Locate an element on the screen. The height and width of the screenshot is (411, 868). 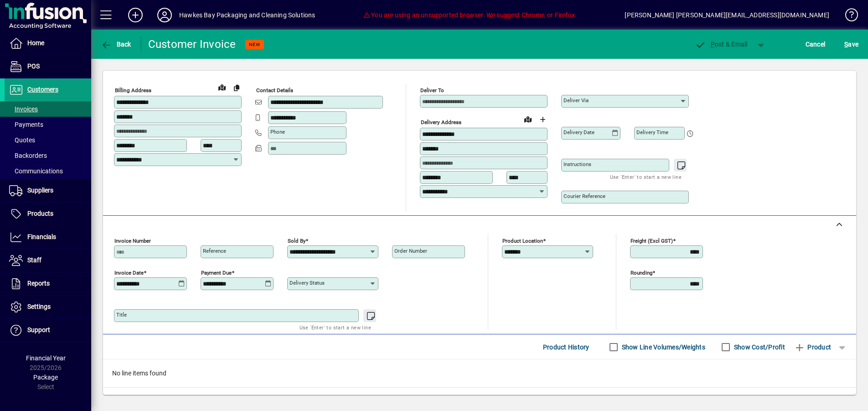
a: Communications is located at coordinates (48, 171).